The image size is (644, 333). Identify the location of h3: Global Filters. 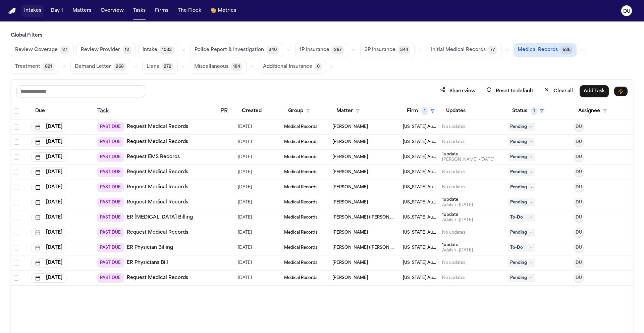
(322, 36).